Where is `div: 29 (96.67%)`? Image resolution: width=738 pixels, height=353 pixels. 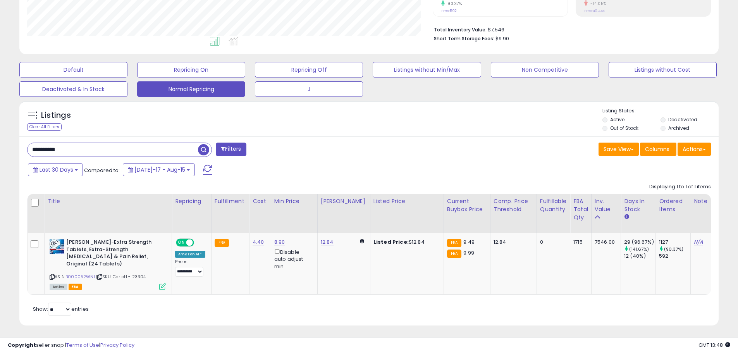 div: 29 (96.67%) is located at coordinates (640, 242).